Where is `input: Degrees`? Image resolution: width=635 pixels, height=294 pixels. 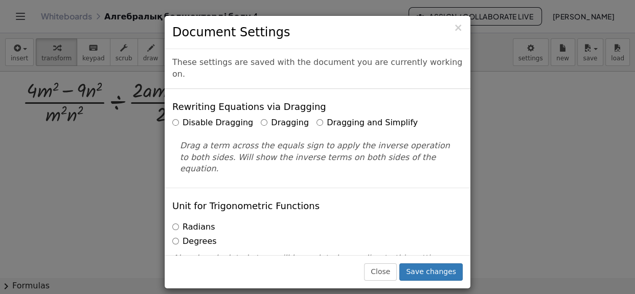 input: Degrees is located at coordinates (175, 241).